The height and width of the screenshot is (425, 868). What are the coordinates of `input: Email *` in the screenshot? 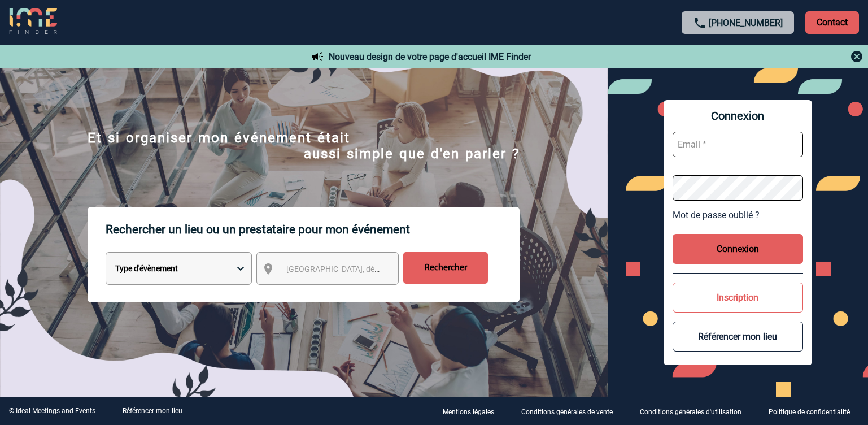 It's located at (737, 144).